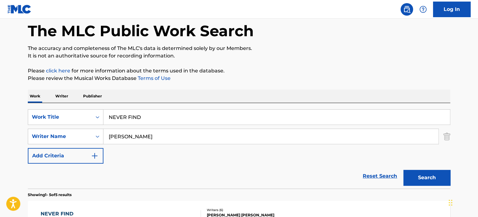 The width and height of the screenshot is (478, 217). Describe the element at coordinates (60, 117) in the screenshot. I see `div: Work Title` at that location.